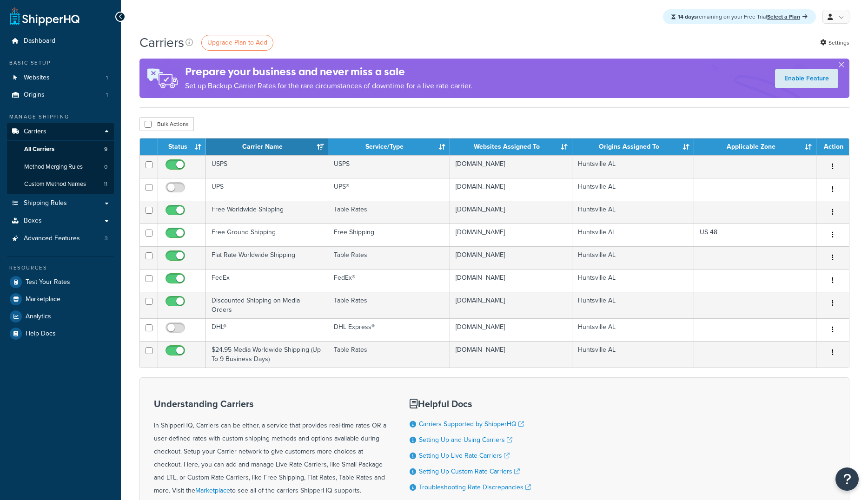 The width and height of the screenshot is (868, 500). Describe the element at coordinates (105, 149) in the screenshot. I see `span: 9` at that location.